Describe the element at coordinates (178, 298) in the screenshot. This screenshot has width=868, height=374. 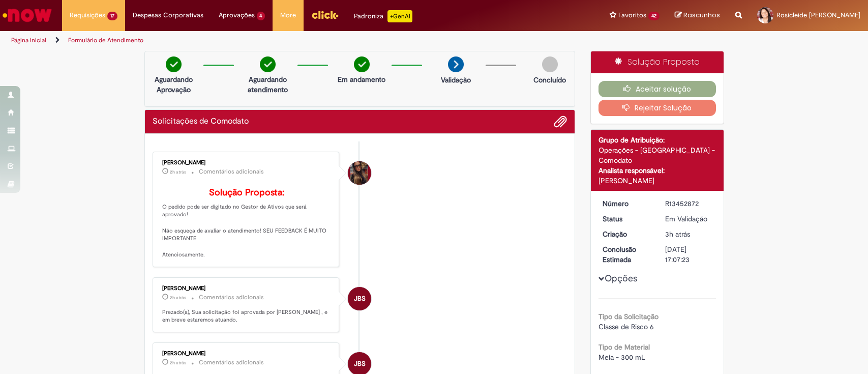
I see `time: 27/08/2025 16:07:23` at that location.